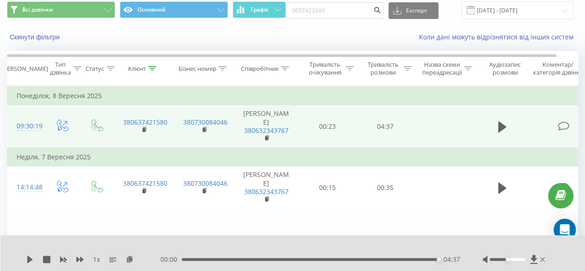  Describe the element at coordinates (442, 68) in the screenshot. I see `div: Назва схеми переадресації` at that location.